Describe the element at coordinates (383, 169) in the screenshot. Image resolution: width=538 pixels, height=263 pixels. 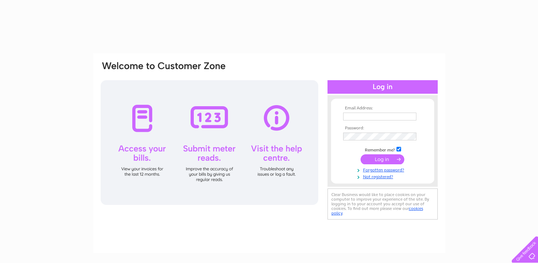
I see `a: Forgotten password?` at that location.